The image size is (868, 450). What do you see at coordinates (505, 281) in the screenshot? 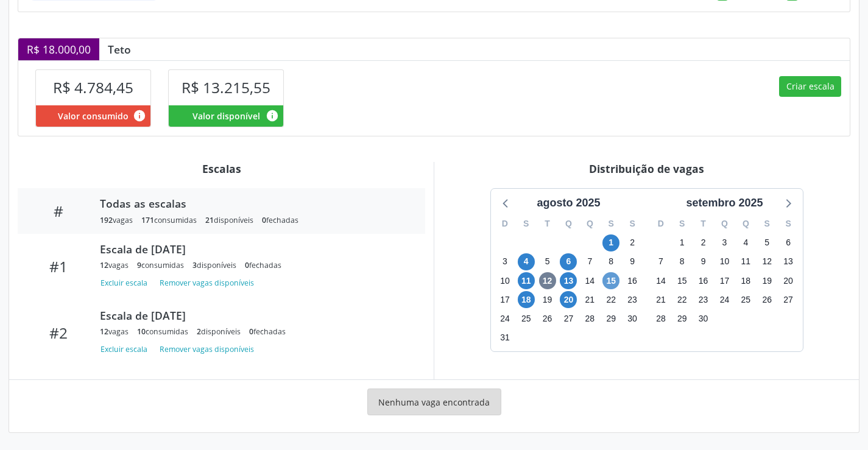
I see `span: domingo, 10 de agosto de 2025` at bounding box center [505, 281].